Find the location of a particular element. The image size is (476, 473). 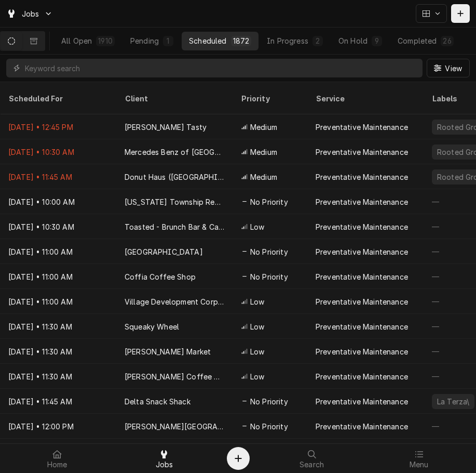

div: Village Development Corporation is located at coordinates (175, 301).